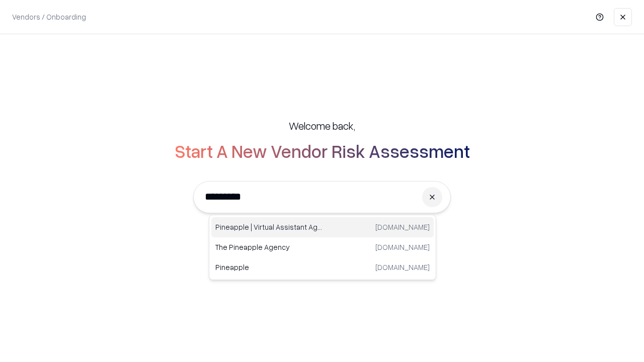 Image resolution: width=644 pixels, height=362 pixels. I want to click on p: Pineapple, so click(269, 267).